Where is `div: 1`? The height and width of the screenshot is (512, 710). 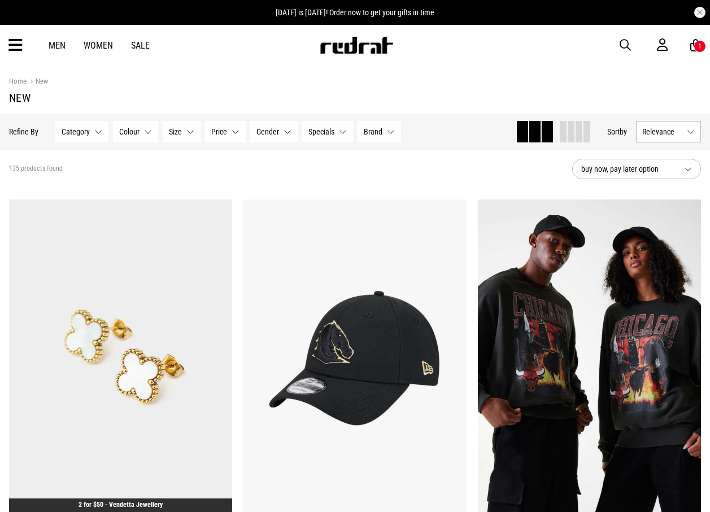
div: 1 is located at coordinates (700, 46).